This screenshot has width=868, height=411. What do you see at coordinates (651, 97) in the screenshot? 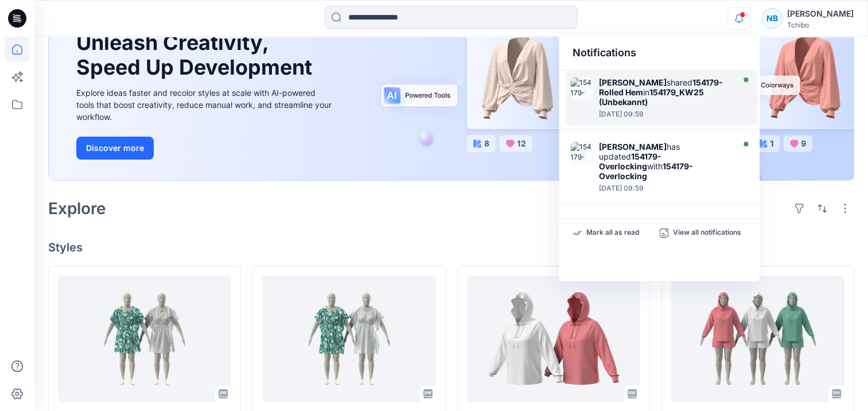
I see `strong: 154179_KW25 (Unbekannt)` at bounding box center [651, 97].